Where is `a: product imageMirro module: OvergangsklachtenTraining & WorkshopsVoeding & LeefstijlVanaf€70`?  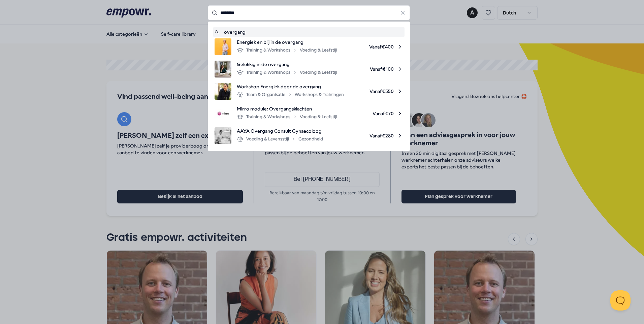
a: product imageMirro module: OvergangsklachtenTraining & WorkshopsVoeding & LeefstijlVanaf€70 is located at coordinates (309, 114).